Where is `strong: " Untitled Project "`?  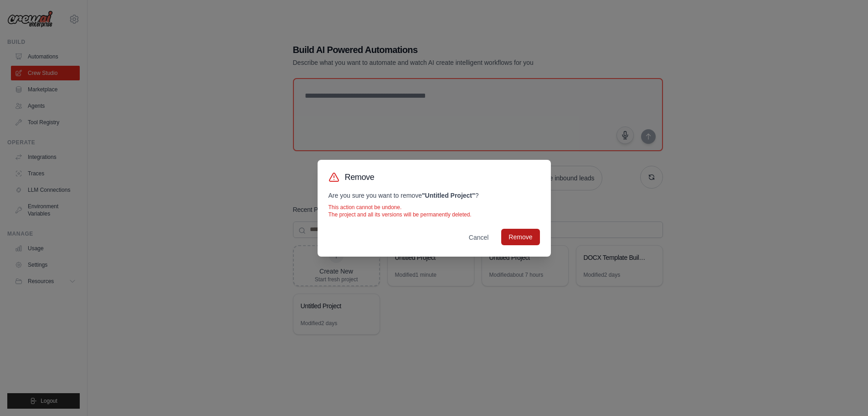
strong: " Untitled Project " is located at coordinates (448, 195).